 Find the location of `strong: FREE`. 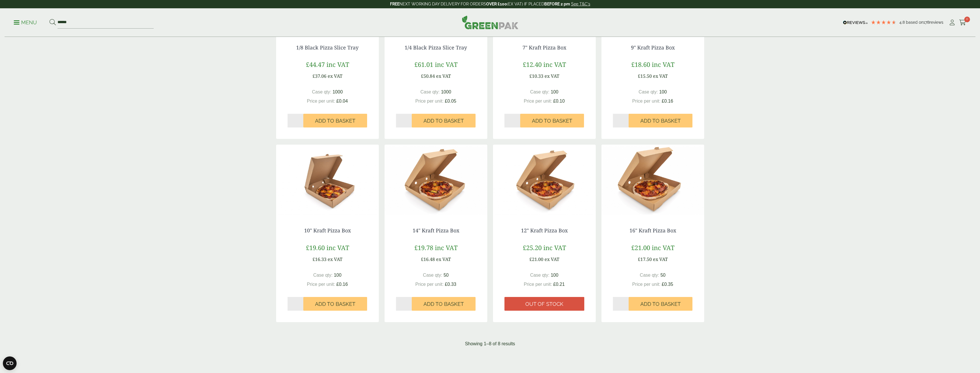

strong: FREE is located at coordinates (394, 4).